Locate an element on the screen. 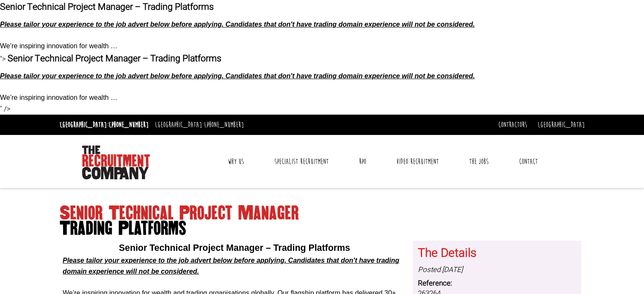  h3: The Details is located at coordinates (497, 253).